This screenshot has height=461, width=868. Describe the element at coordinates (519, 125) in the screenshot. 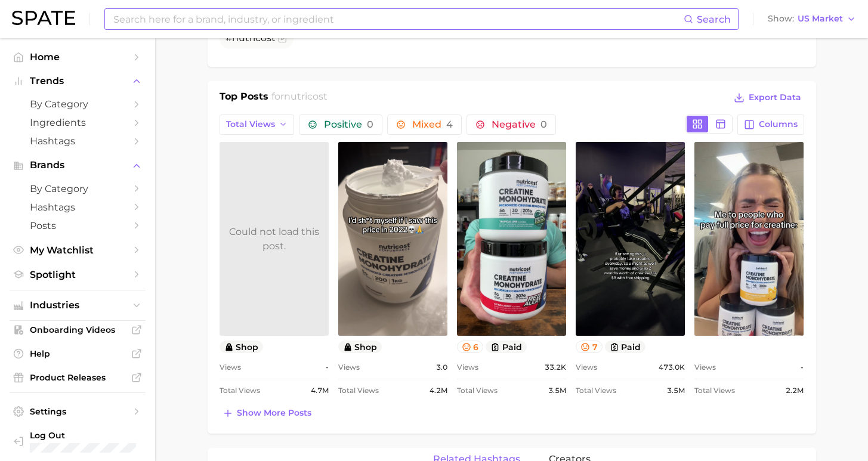

I see `span: Negative` at that location.